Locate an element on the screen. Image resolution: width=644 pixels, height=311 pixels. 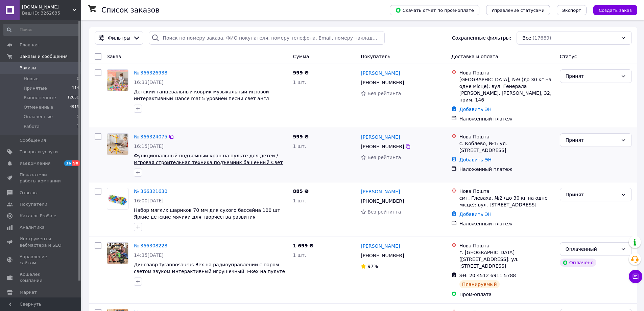
button: Создать заказ is located at coordinates (615, 10).